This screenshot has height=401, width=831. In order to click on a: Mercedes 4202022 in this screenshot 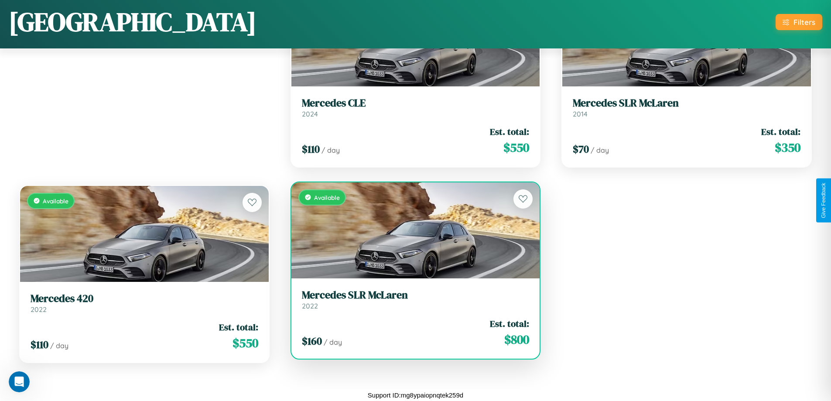, I will do `click(144, 303)`.